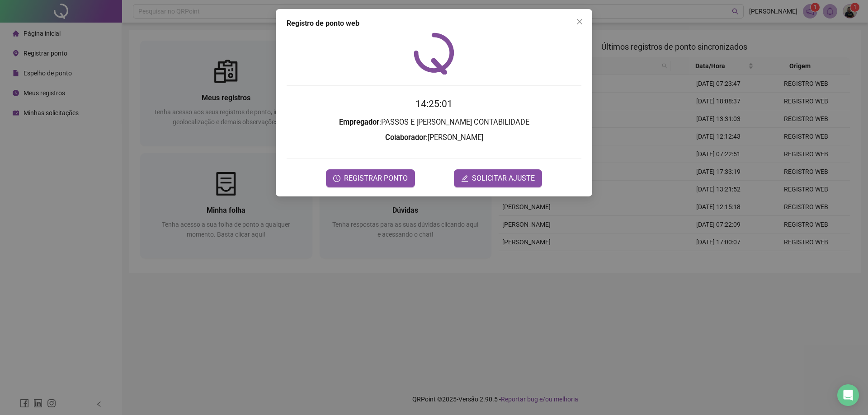 The image size is (868, 415). I want to click on span: close, so click(580, 22).